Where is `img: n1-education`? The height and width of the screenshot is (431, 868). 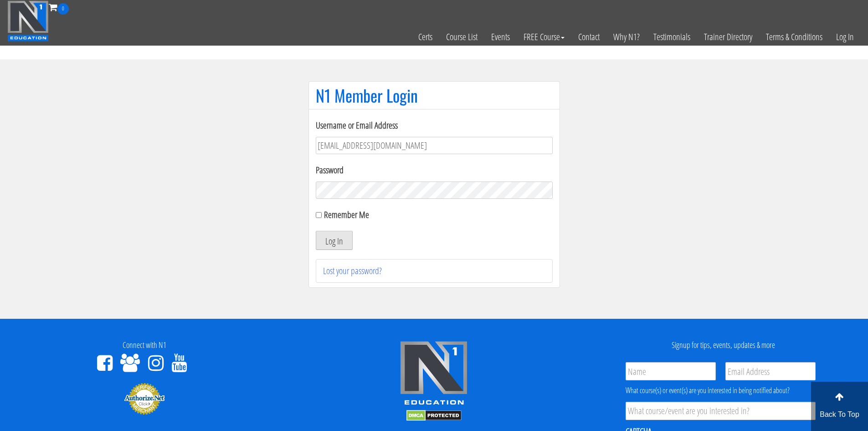 img: n1-education is located at coordinates (28, 21).